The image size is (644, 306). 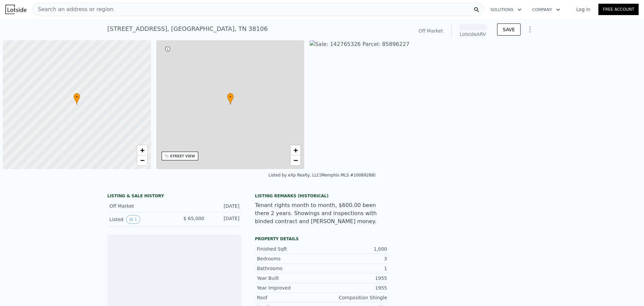 What do you see at coordinates (73, 9) in the screenshot?
I see `span: Search an address or region` at bounding box center [73, 9].